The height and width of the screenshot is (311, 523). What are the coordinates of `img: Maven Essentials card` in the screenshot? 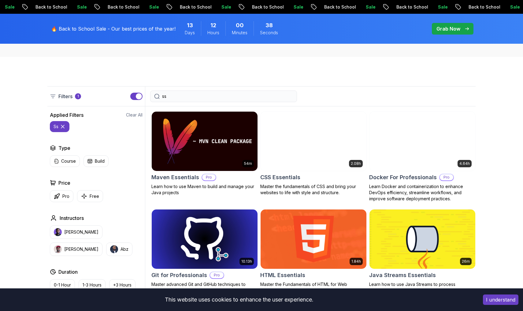 It's located at (205, 141).